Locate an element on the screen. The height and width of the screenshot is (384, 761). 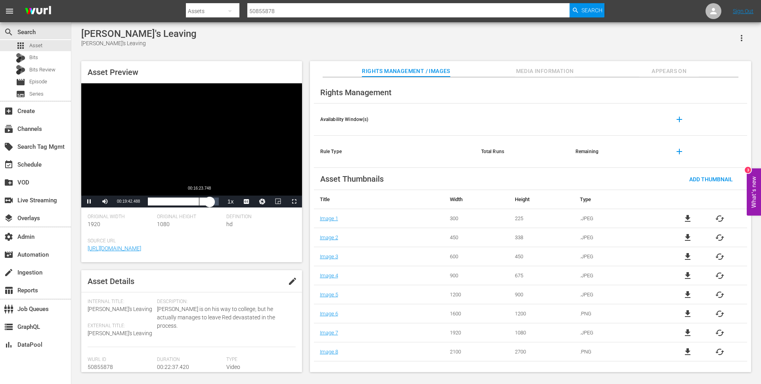
td: 675 is located at coordinates (541, 275).